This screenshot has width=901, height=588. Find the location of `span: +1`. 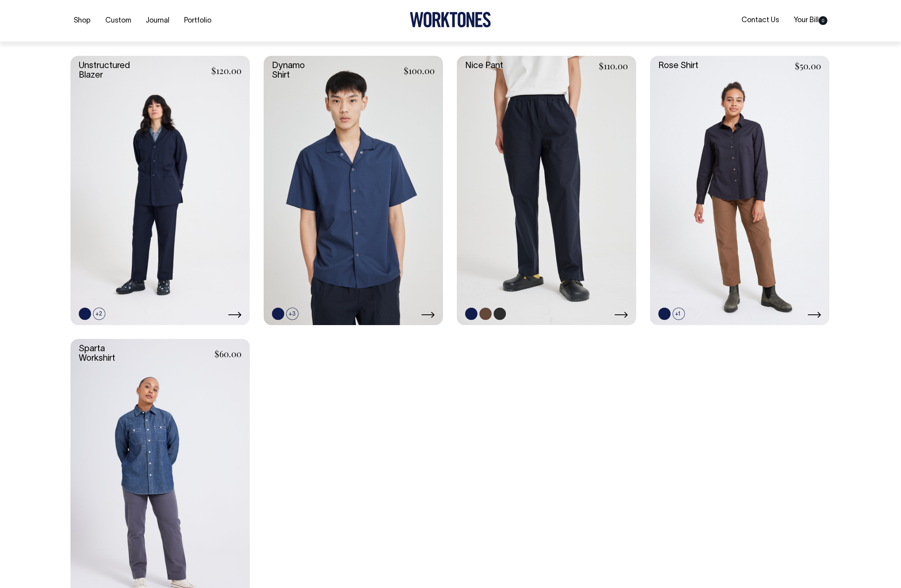

span: +1 is located at coordinates (678, 313).